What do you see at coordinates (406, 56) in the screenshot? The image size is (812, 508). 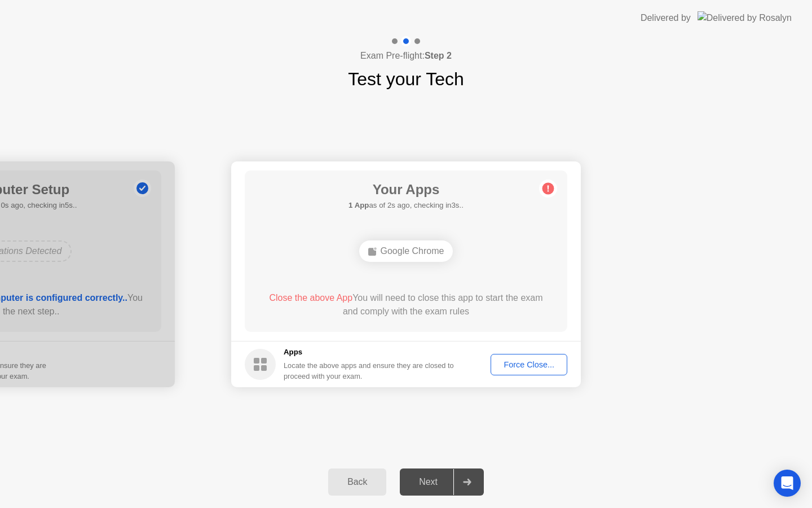 I see `h4: Exam Pre-flight:` at bounding box center [406, 56].